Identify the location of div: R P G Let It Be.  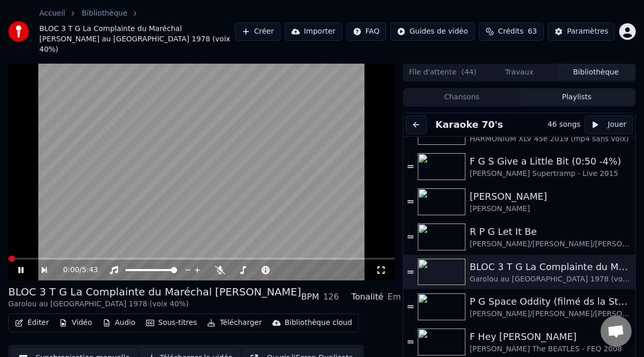
(550, 231).